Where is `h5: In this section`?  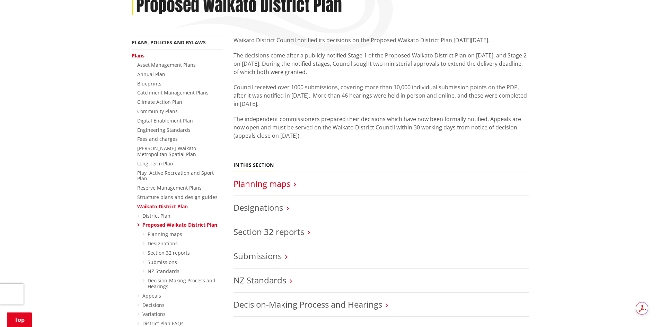 h5: In this section is located at coordinates (253, 165).